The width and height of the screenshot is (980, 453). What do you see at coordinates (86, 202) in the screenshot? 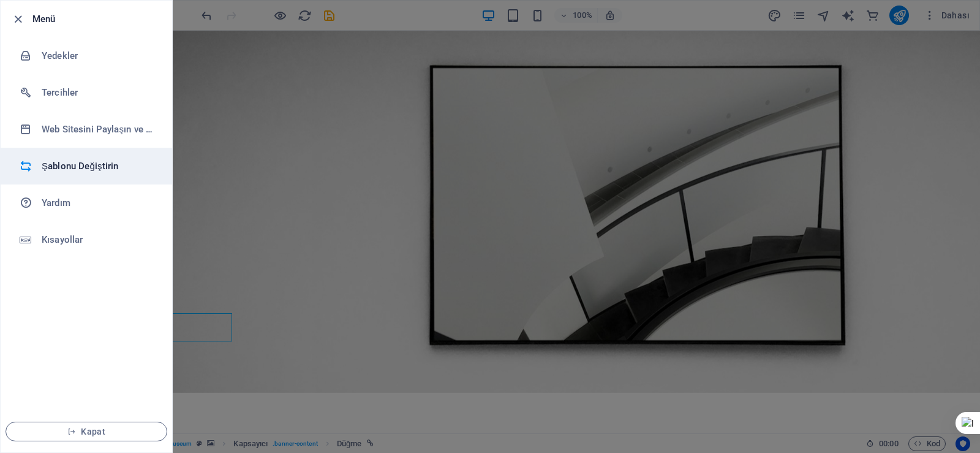
I see `a: Yardım` at bounding box center [86, 202].